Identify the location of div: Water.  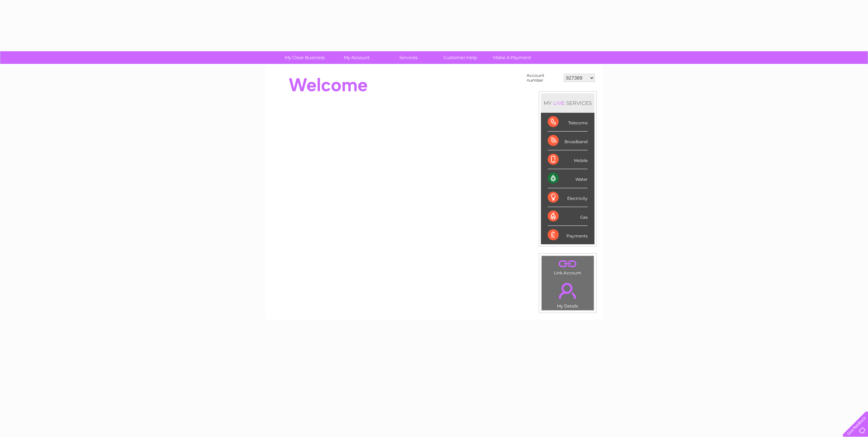
(568, 178).